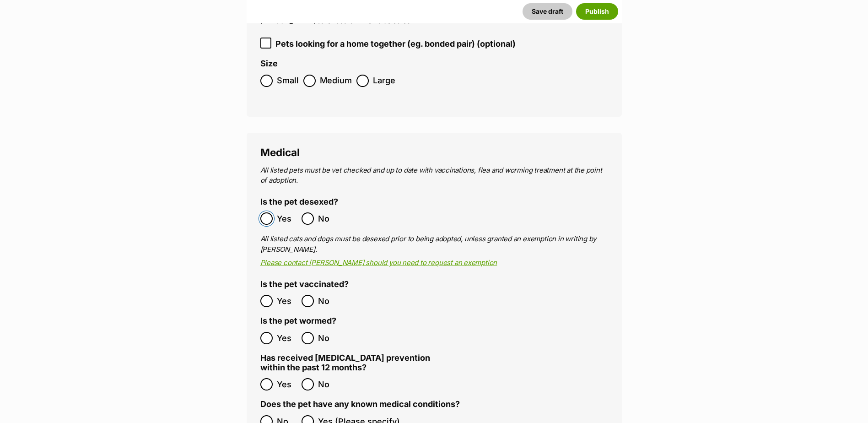  I want to click on label: Does the pet have any known medical conditions?, so click(360, 405).